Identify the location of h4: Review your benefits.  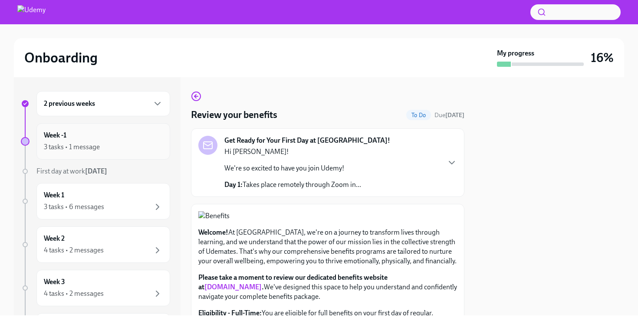
(234, 115).